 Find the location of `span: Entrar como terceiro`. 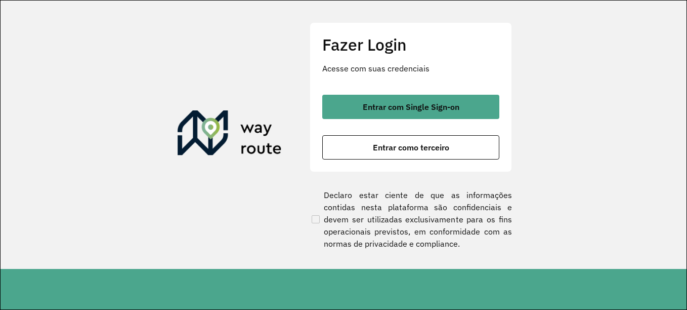

span: Entrar como terceiro is located at coordinates (411, 147).